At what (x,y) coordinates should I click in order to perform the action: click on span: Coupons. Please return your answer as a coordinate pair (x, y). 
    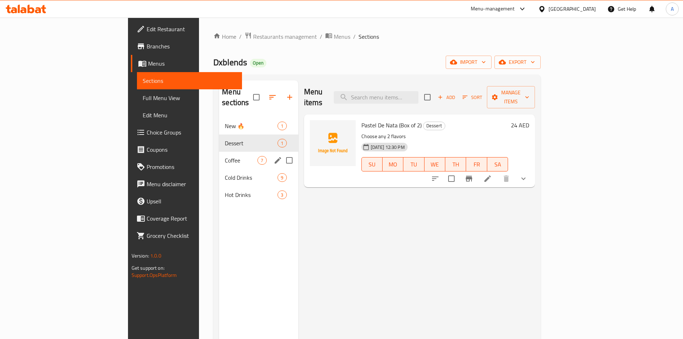
    Looking at the image, I should click on (191, 149).